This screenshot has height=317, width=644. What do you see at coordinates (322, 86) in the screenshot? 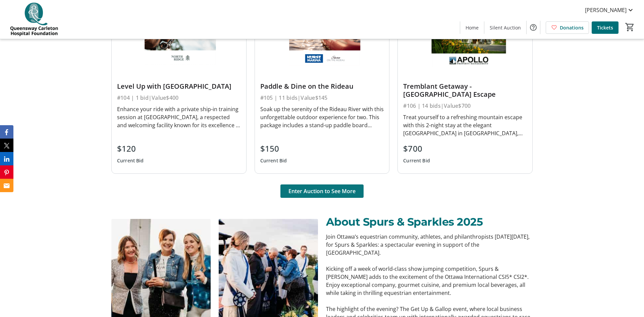
I see `div: Paddle & Dine on the Rideau` at bounding box center [322, 86].